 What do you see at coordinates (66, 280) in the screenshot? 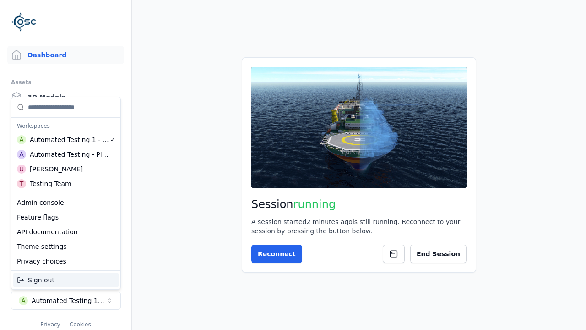
I see `div: Sign out` at bounding box center [66, 280].